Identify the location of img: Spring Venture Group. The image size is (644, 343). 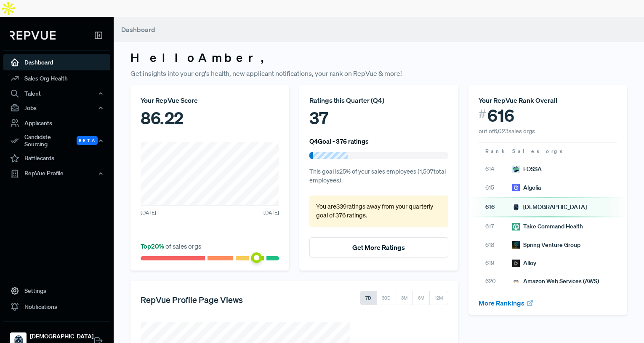
(516, 245).